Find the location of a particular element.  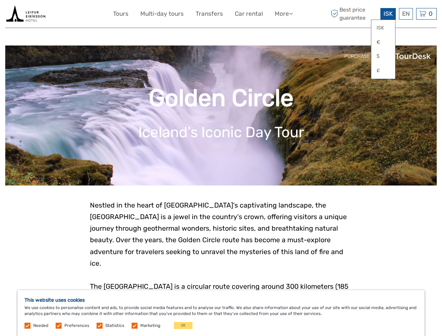

a: Car rental is located at coordinates (249, 14).